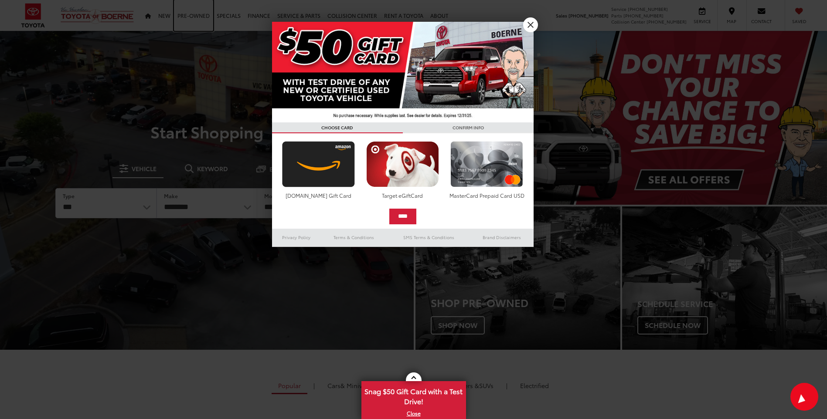 The height and width of the screenshot is (419, 827). I want to click on a: Brand Disclaimers, so click(502, 238).